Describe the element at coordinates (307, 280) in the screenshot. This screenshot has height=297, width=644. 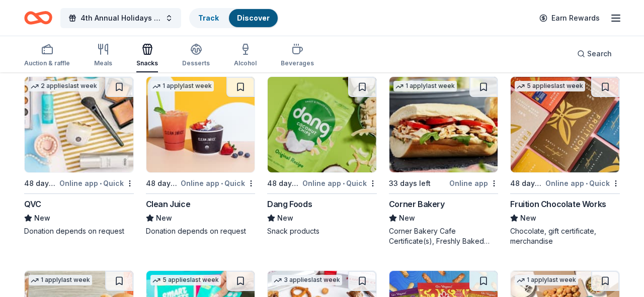
I see `div: 3 applies last week` at that location.